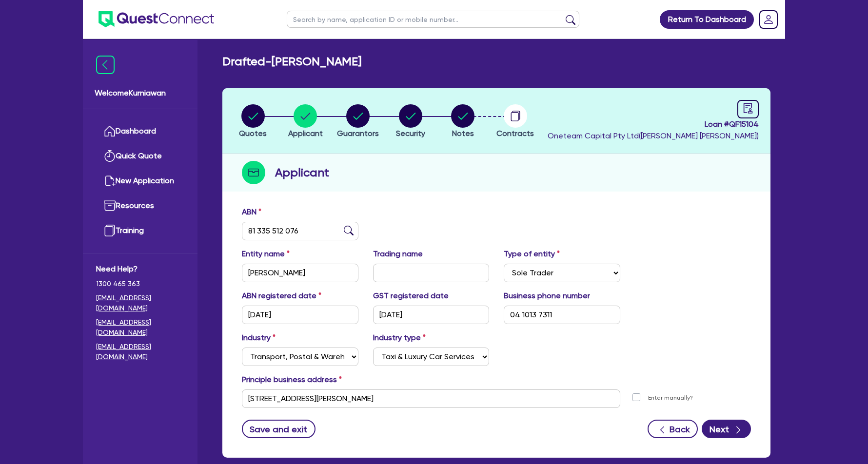  I want to click on label: Industry, so click(258, 338).